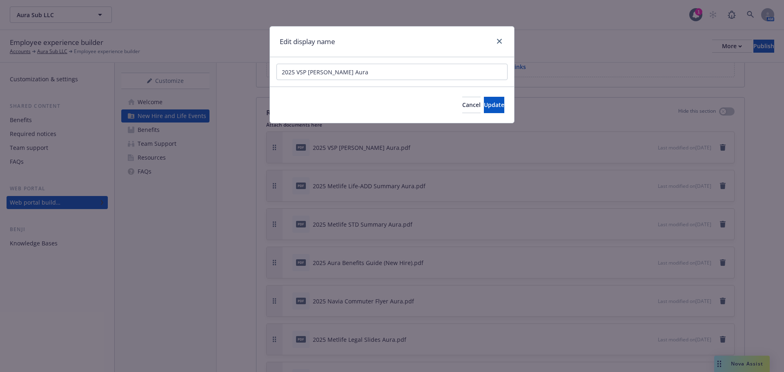 This screenshot has width=784, height=372. I want to click on button: Update, so click(494, 105).